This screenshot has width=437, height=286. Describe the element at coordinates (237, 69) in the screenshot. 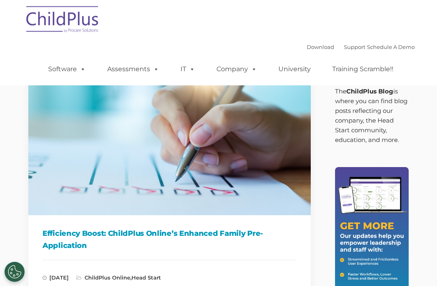

I see `a: Company` at that location.